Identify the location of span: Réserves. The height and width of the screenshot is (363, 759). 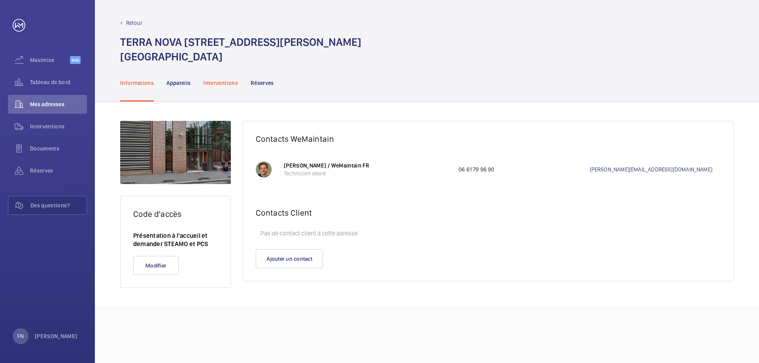
(59, 171).